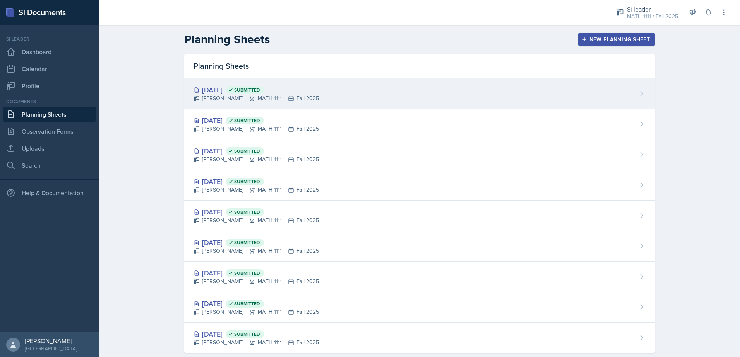 This screenshot has height=357, width=740. Describe the element at coordinates (616, 39) in the screenshot. I see `button: New Planning Sheet` at that location.